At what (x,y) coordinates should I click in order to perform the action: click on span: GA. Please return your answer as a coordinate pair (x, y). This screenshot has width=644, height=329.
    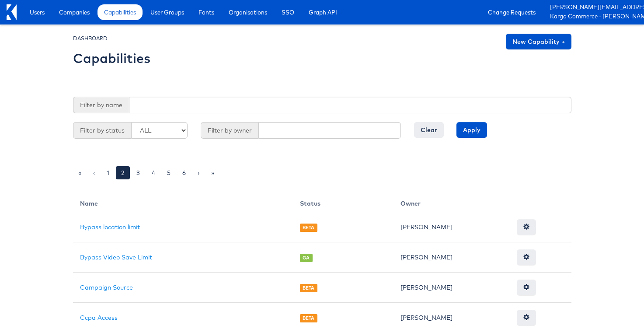
    Looking at the image, I should click on (306, 257).